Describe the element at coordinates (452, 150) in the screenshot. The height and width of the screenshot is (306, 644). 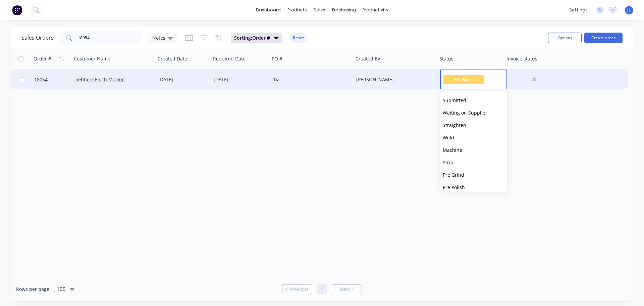
I see `span: Machine` at that location.